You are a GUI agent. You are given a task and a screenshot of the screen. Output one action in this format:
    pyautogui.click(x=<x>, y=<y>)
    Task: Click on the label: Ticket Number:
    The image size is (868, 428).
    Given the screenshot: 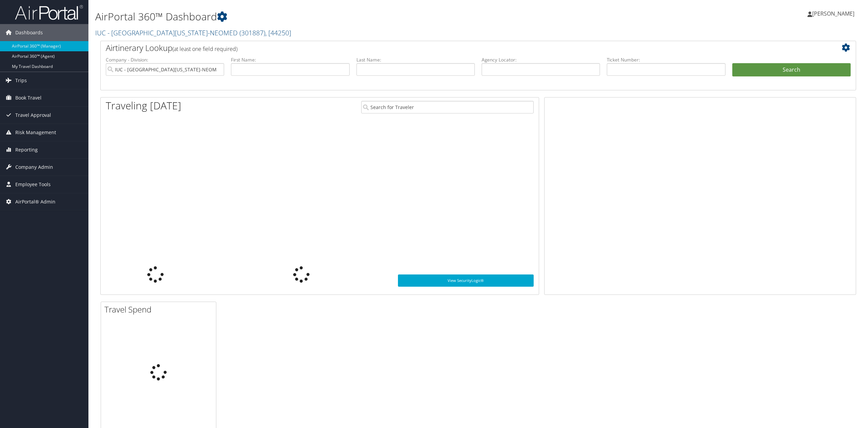 What is the action you would take?
    pyautogui.click(x=666, y=60)
    